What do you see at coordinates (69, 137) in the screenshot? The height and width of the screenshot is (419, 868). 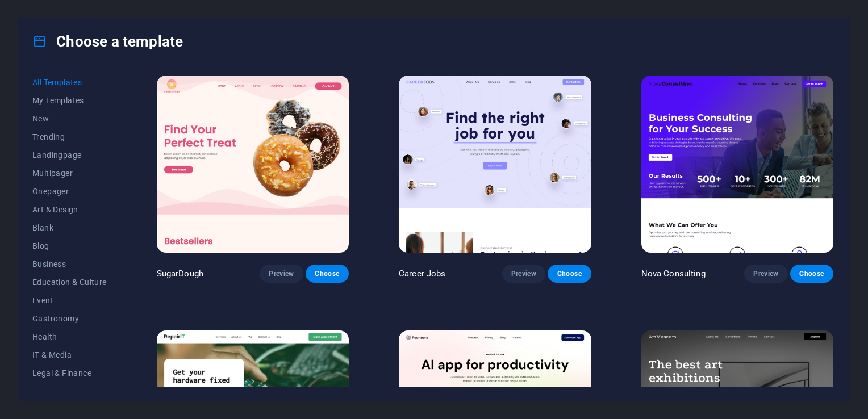 I see `span: Trending` at bounding box center [69, 137].